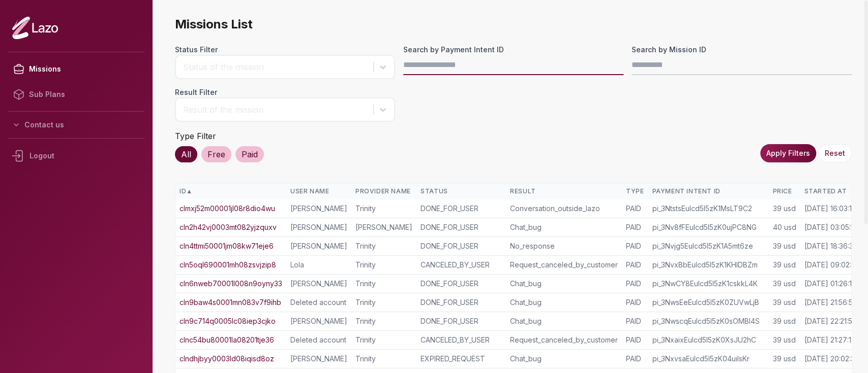 This screenshot has width=868, height=373. Describe the element at coordinates (707, 265) in the screenshot. I see `div: pi_3NvxBbEulcd5I5zK1KHIDBZm` at that location.